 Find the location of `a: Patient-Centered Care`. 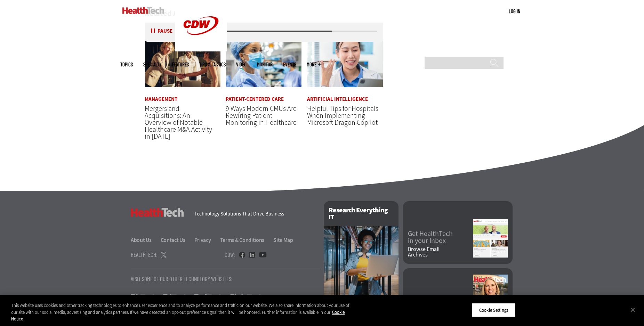

a: Patient-Centered Care is located at coordinates (254, 99).